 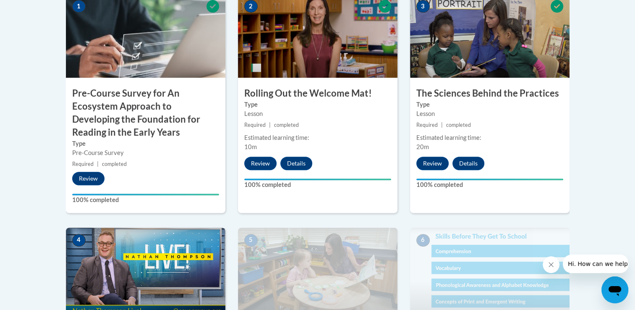 What do you see at coordinates (250, 146) in the screenshot?
I see `span: 10m` at bounding box center [250, 146].